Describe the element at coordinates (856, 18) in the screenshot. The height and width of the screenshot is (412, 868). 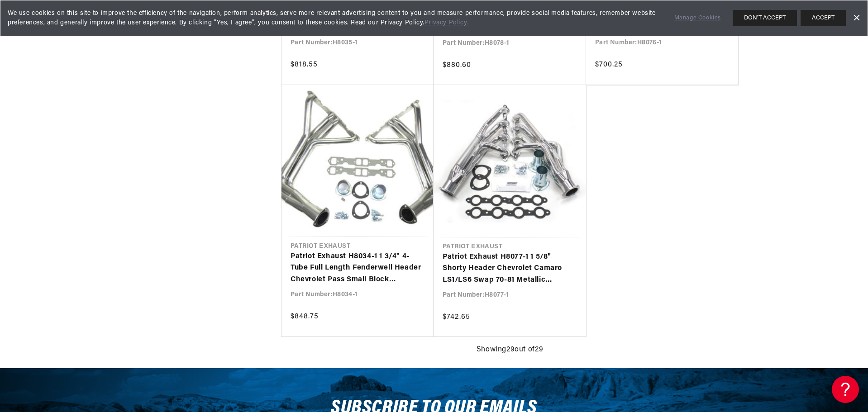
I see `a: Dismiss Banner` at that location.